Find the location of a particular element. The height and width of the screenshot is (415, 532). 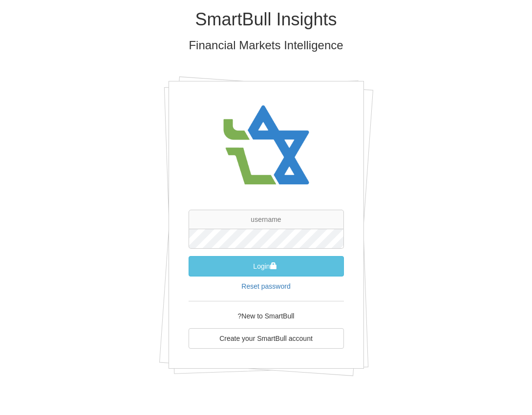

h3: Financial Markets Intelligence is located at coordinates (266, 46).